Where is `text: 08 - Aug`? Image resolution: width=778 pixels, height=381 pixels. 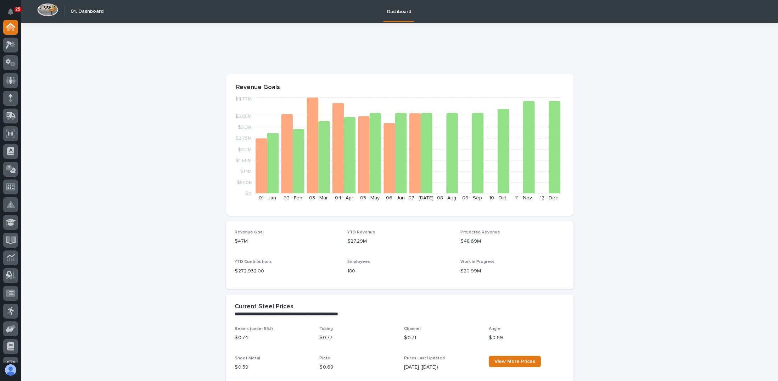
text: 08 - Aug is located at coordinates (446, 198).